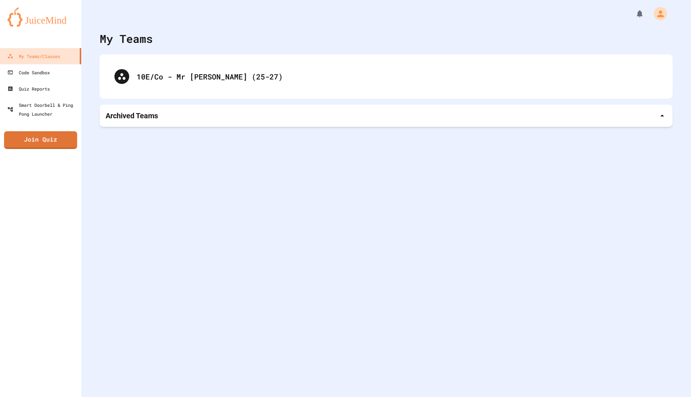  What do you see at coordinates (41, 17) in the screenshot?
I see `img: logo-orange.svg` at bounding box center [41, 17].